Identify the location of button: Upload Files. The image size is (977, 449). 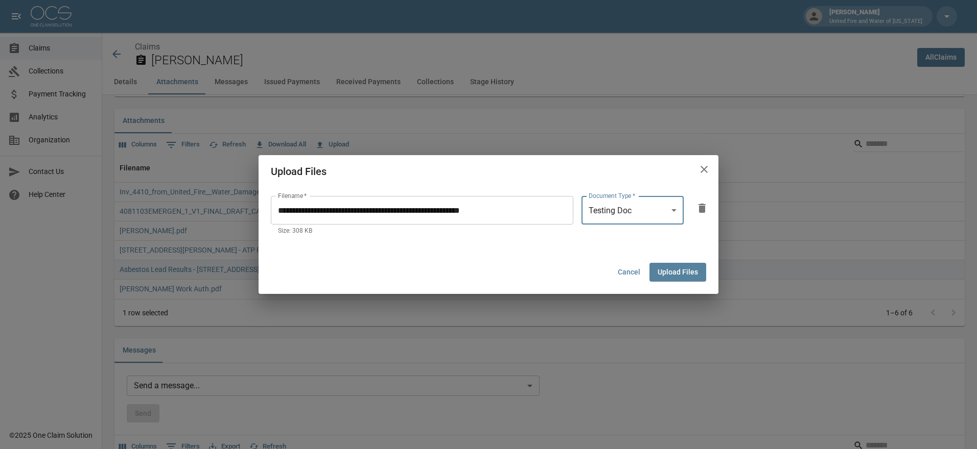
(677, 272).